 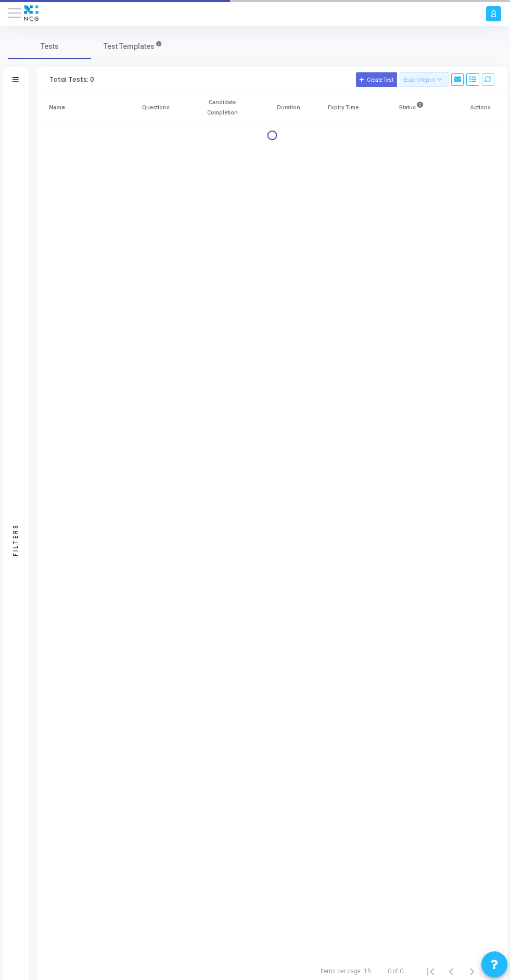 What do you see at coordinates (50, 46) in the screenshot?
I see `span: Tests` at bounding box center [50, 46].